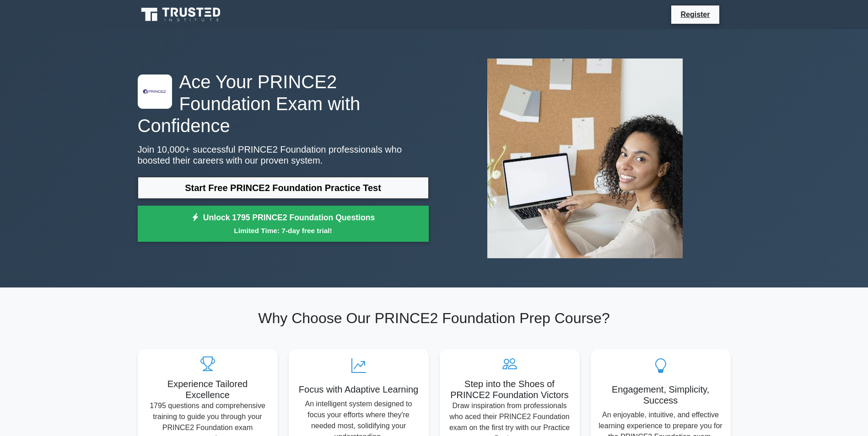  What do you see at coordinates (283, 155) in the screenshot?
I see `p: Join 10,000+ successful PRINCE2 Foundation professionals who boosted their careers with our prove...` at bounding box center [283, 155].